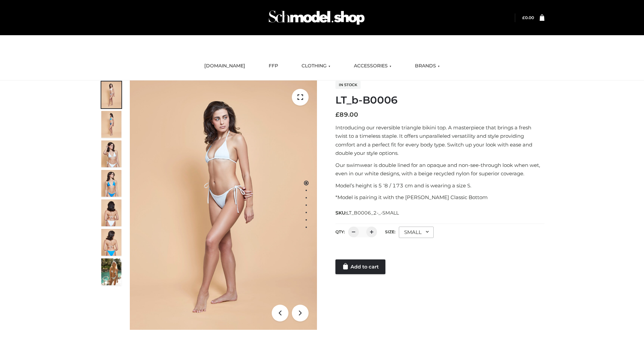 The height and width of the screenshot is (362, 644). What do you see at coordinates (416, 232) in the screenshot?
I see `div: SMALL` at bounding box center [416, 232].